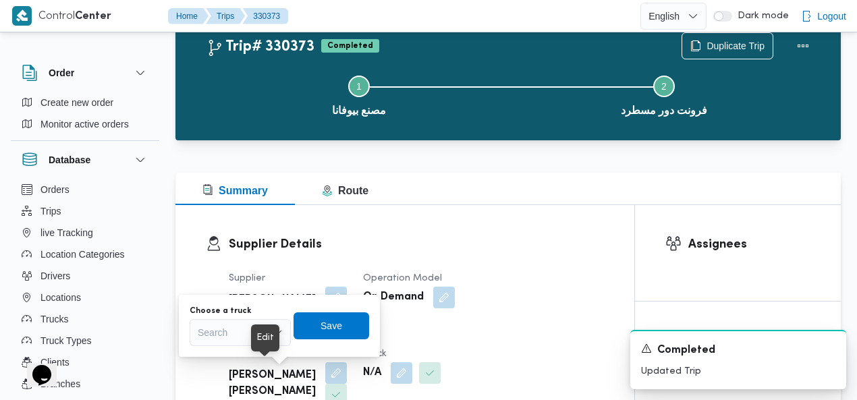  Describe the element at coordinates (749, 244) in the screenshot. I see `h3: Assignees` at that location.